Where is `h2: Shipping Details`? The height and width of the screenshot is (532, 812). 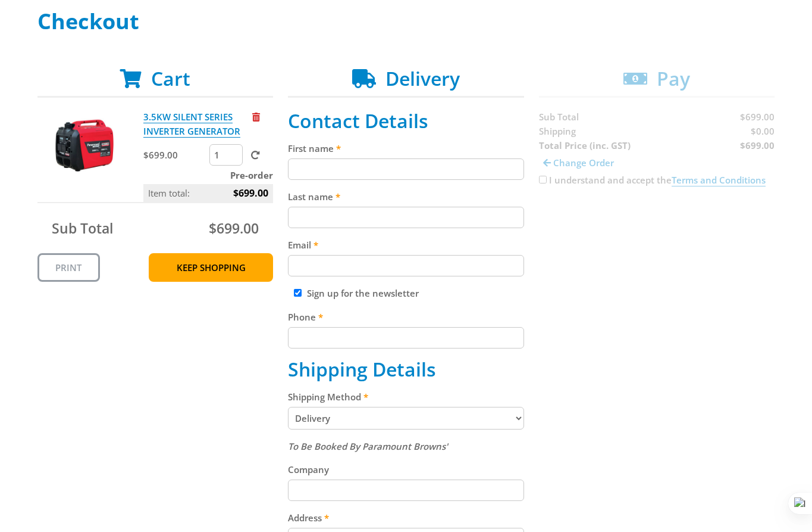 h2: Shipping Details is located at coordinates (406, 369).